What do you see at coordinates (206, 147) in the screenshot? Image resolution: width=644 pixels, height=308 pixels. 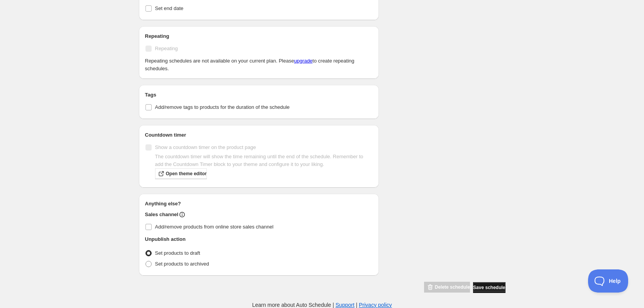 I see `span: Show a countdown timer on the product page` at bounding box center [206, 147].